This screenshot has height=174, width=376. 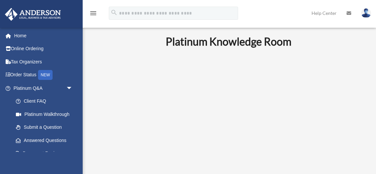 What do you see at coordinates (93, 14) in the screenshot?
I see `a: menu` at bounding box center [93, 14].